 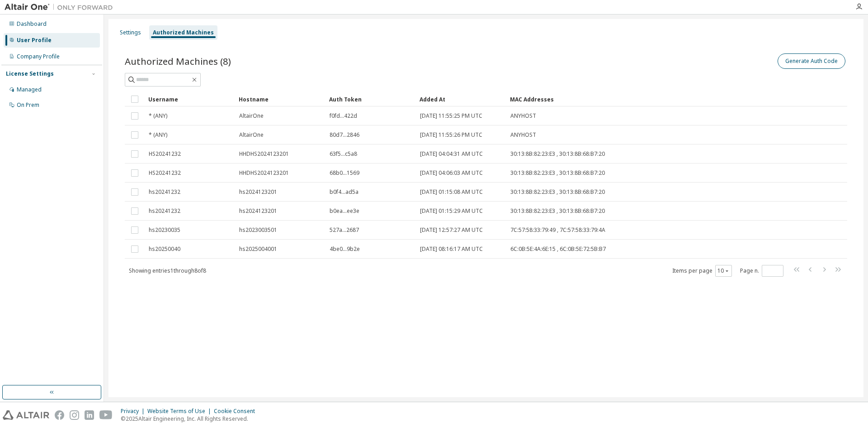 What do you see at coordinates (371, 99) in the screenshot?
I see `div: Auth Token` at bounding box center [371, 99].